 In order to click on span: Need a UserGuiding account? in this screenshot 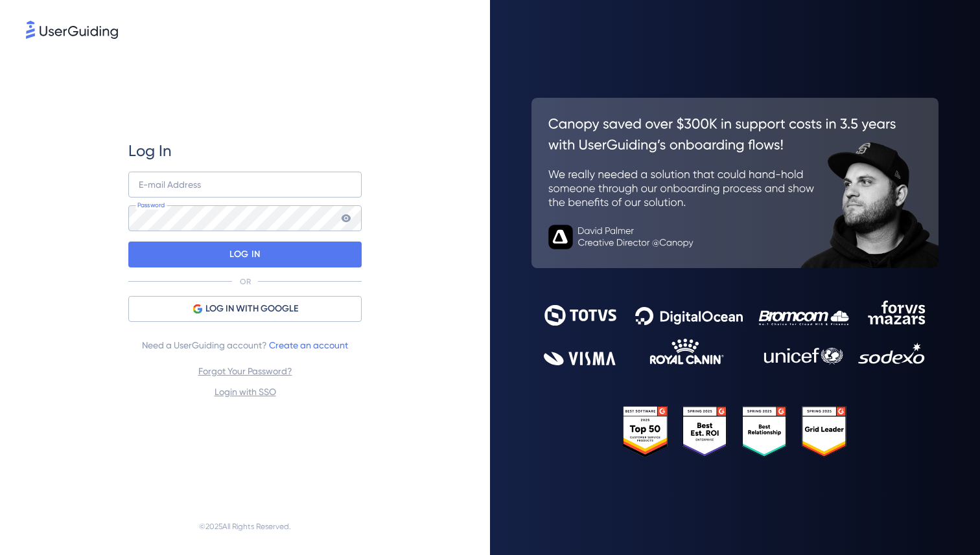, I will do `click(245, 345)`.